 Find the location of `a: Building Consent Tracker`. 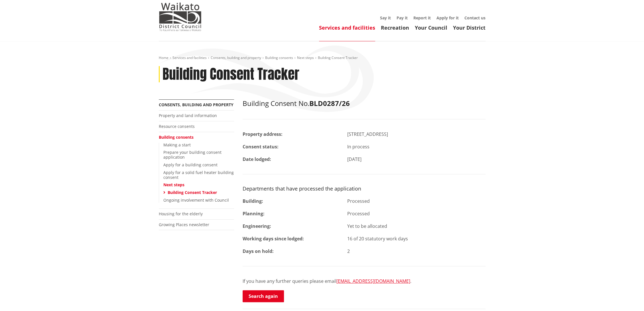

a: Building Consent Tracker is located at coordinates (192, 192).